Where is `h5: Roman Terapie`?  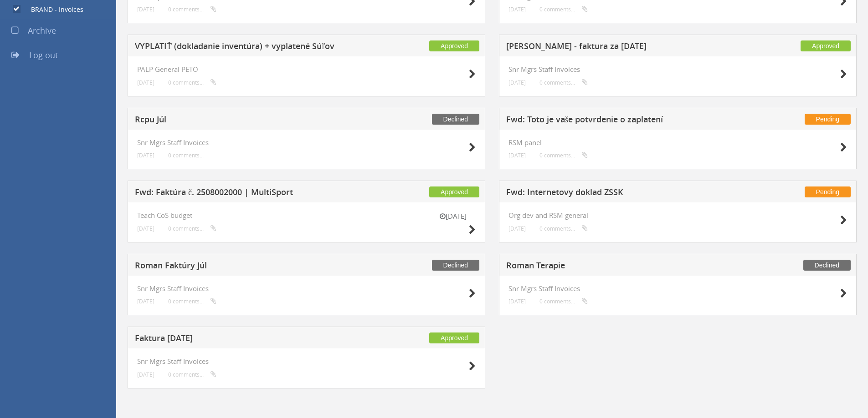
h5: Roman Terapie is located at coordinates (626, 267).